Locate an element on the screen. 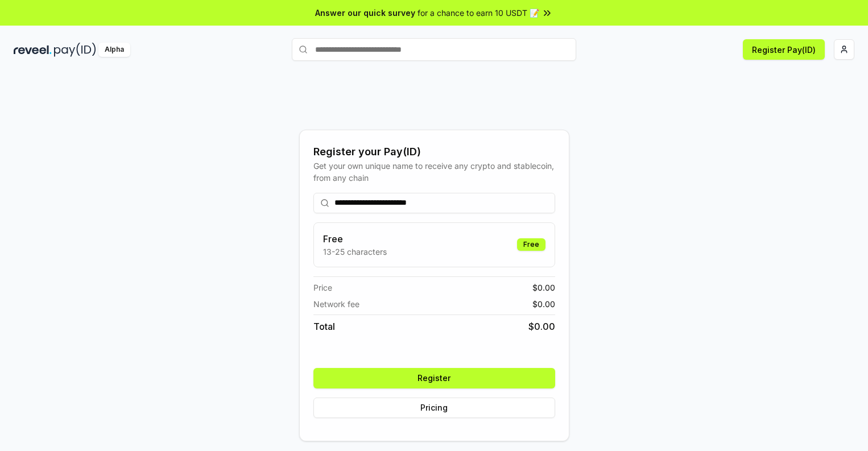  button: Pricing is located at coordinates (434, 408).